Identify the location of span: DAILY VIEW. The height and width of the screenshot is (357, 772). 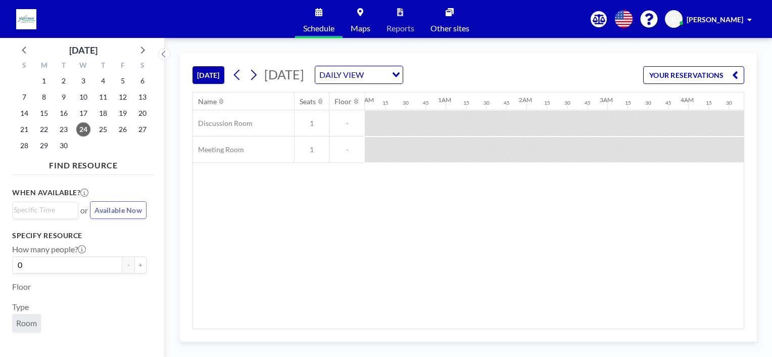
(341, 75).